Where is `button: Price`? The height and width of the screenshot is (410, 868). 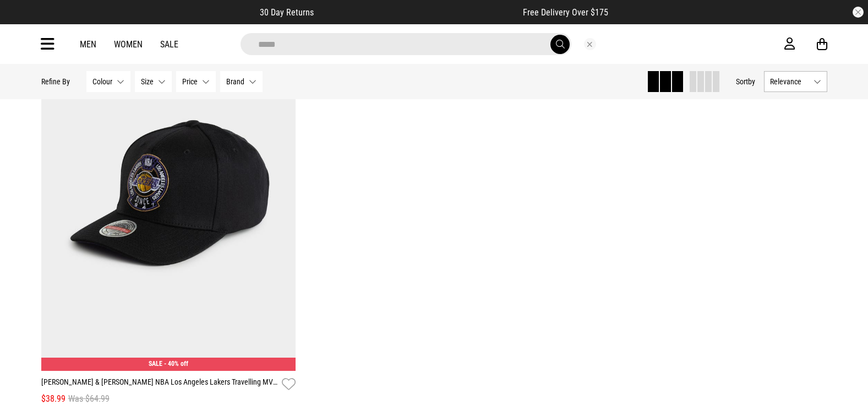
button: Price is located at coordinates (196, 81).